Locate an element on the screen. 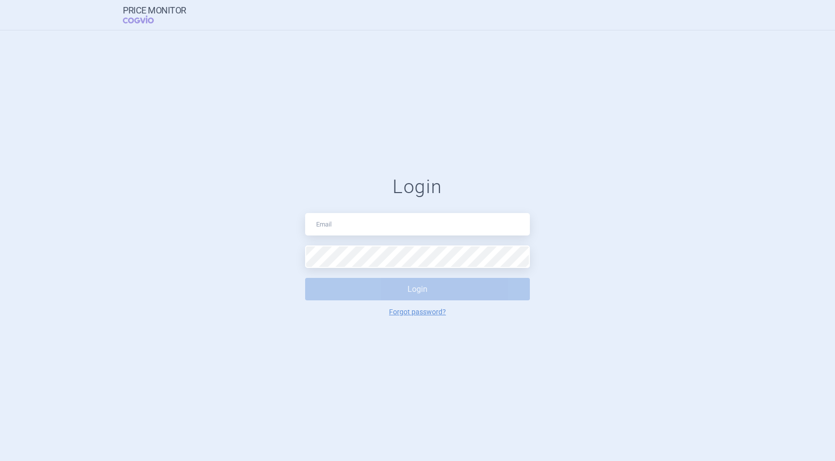  span: COGVIO is located at coordinates (145, 19).